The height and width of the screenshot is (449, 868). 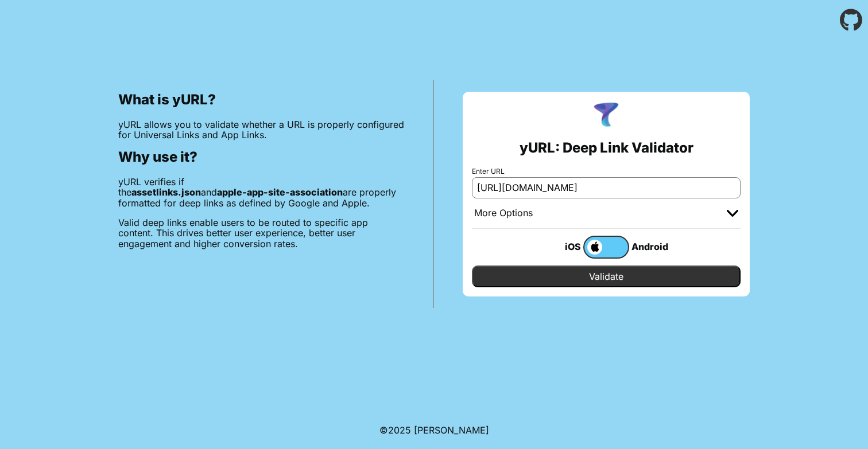 I want to click on b: assetlinks.json, so click(x=166, y=192).